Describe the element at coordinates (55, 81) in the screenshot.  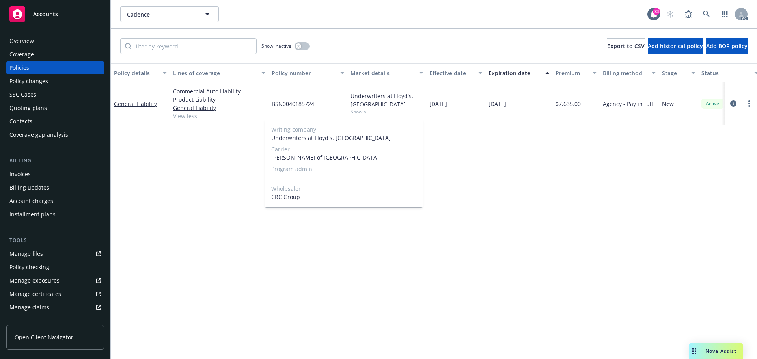
I see `a: Policy changes` at that location.